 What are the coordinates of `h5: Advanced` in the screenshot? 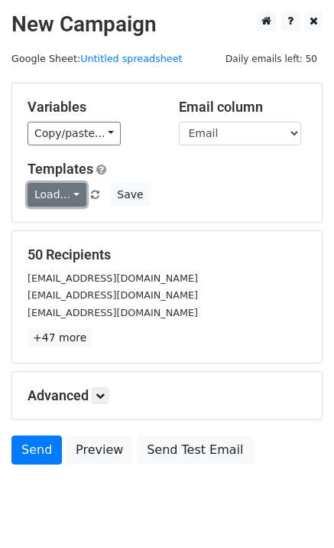 It's located at (167, 395).